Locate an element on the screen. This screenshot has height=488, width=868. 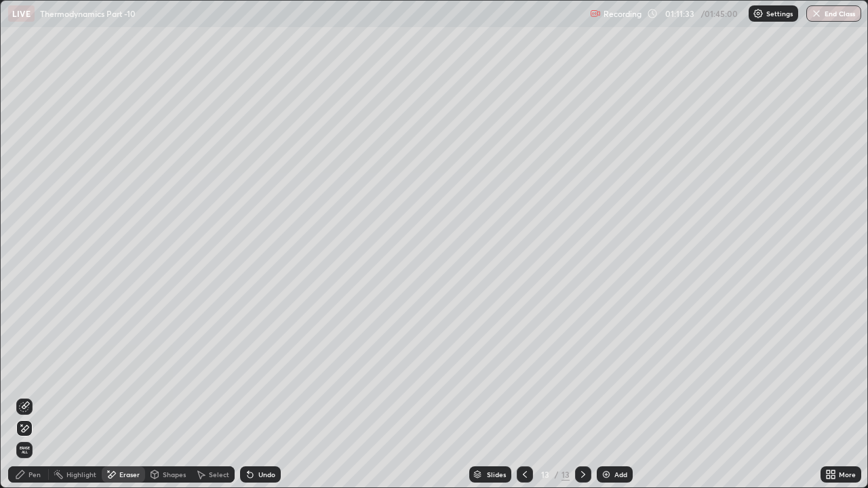
img: end-class-cross is located at coordinates (816, 14).